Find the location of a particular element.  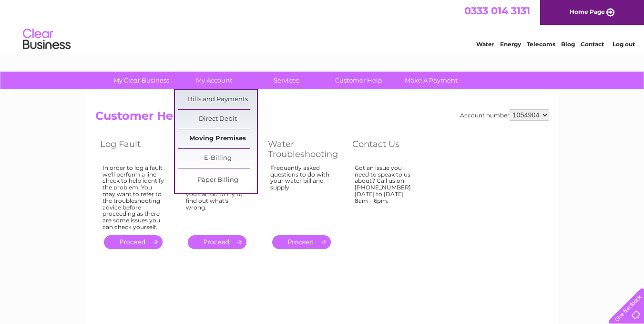

a: 0333 014 3131 is located at coordinates (497, 10).